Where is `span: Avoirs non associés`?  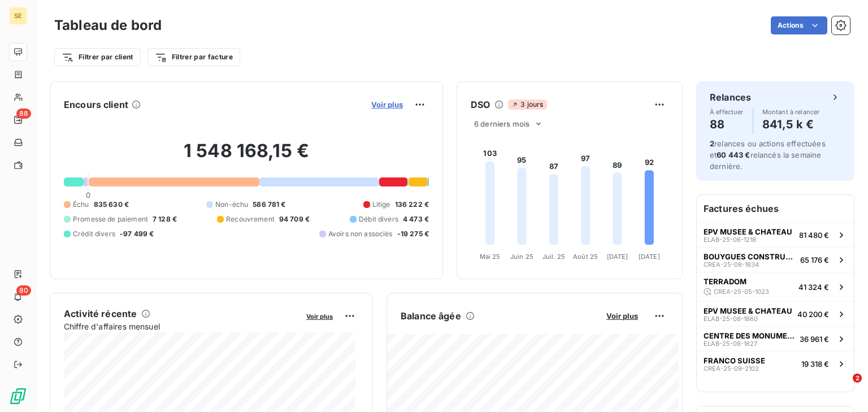
span: Avoirs non associés is located at coordinates (360, 234).